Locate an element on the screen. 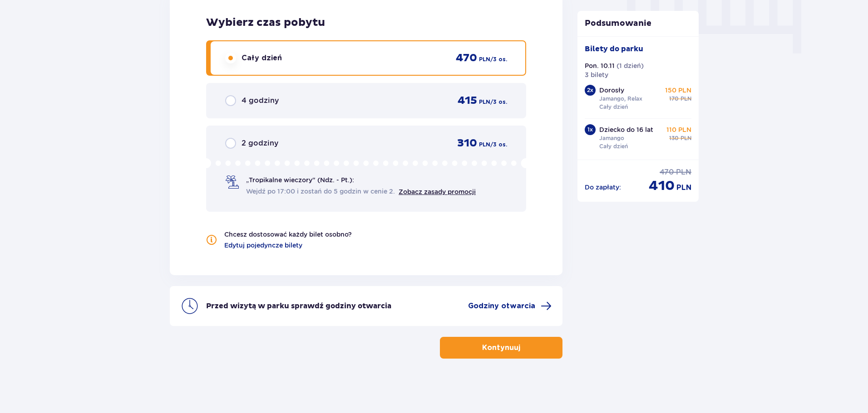 This screenshot has height=413, width=868. p: Bilety do parku is located at coordinates (614, 49).